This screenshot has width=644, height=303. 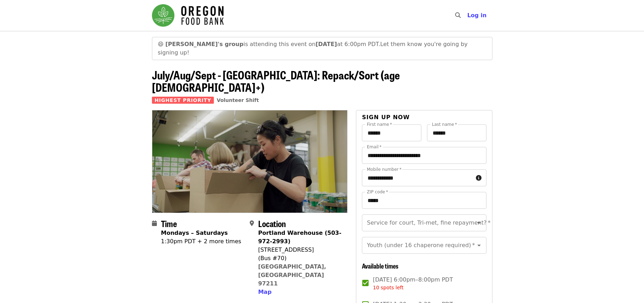 What do you see at coordinates (424, 200) in the screenshot?
I see `input: ZIP code` at bounding box center [424, 200].